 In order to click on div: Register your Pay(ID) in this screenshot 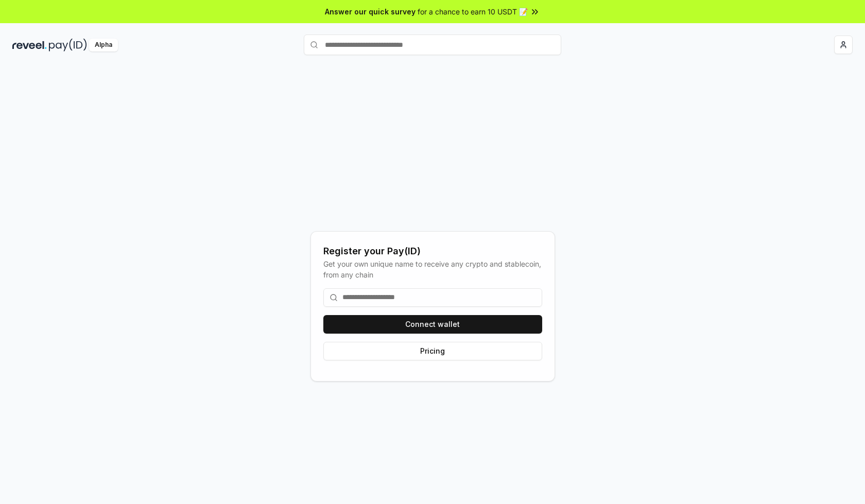, I will do `click(432, 252)`.